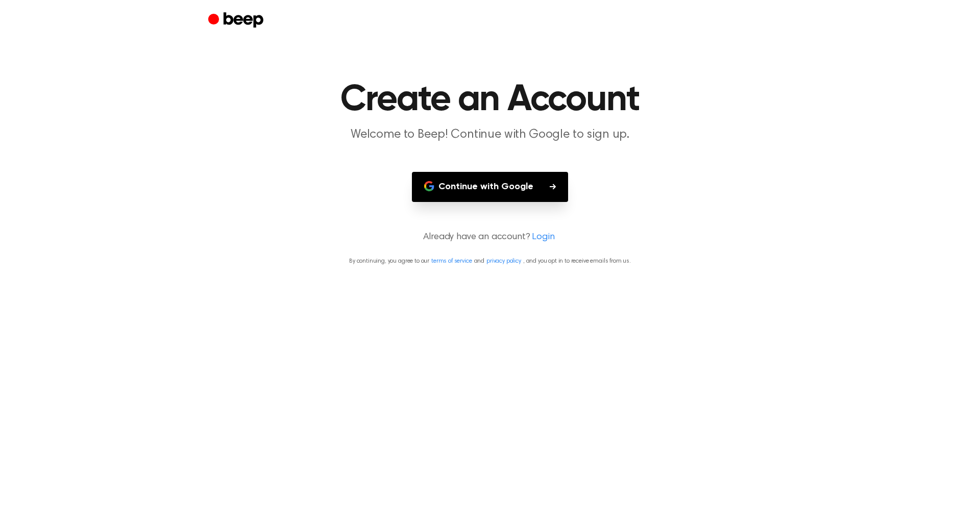 The height and width of the screenshot is (510, 980). What do you see at coordinates (490, 262) in the screenshot?
I see `p: By continuing, you agree to our and , and you opt in to receive emails from us.` at bounding box center [490, 262].